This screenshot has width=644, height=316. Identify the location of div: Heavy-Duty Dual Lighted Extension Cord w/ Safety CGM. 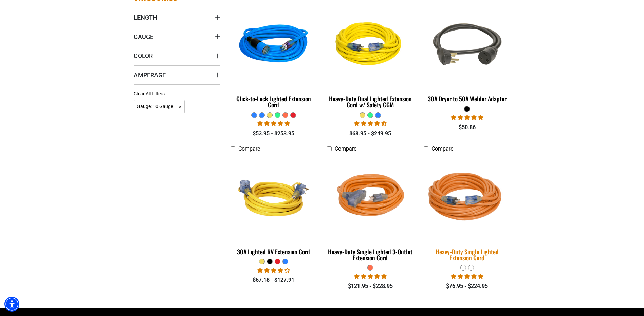
(370, 102).